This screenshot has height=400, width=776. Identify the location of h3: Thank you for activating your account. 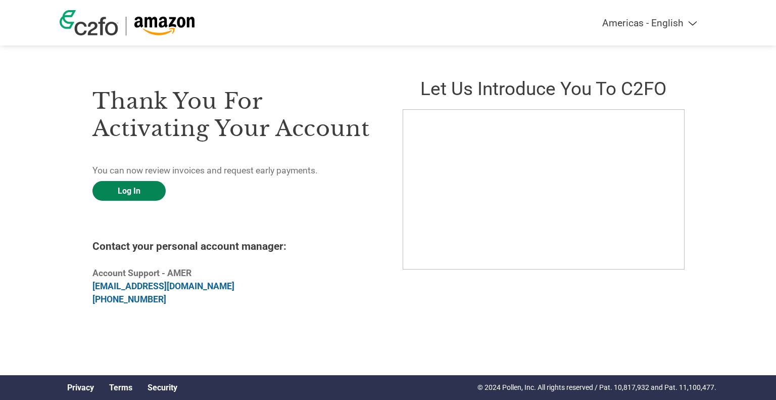
(233, 115).